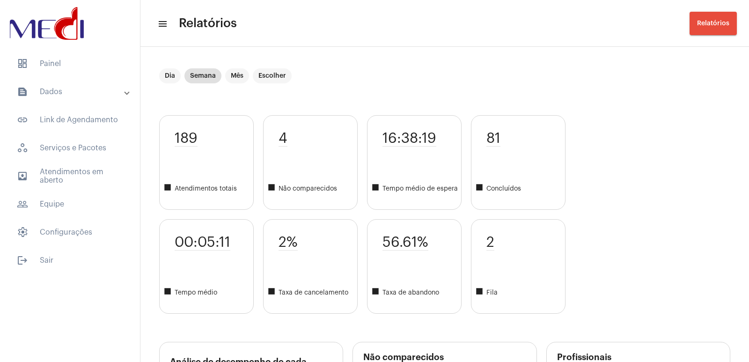 The width and height of the screenshot is (749, 362). What do you see at coordinates (70, 176) in the screenshot?
I see `span: Atendimentos em aberto` at bounding box center [70, 176].